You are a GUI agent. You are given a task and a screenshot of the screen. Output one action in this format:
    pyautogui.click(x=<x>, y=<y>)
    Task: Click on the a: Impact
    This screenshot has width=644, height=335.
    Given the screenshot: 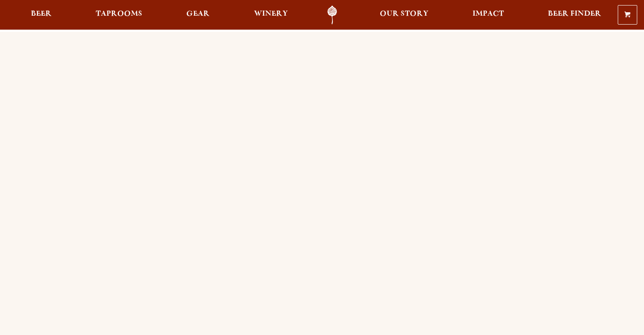 What is the action you would take?
    pyautogui.click(x=488, y=15)
    